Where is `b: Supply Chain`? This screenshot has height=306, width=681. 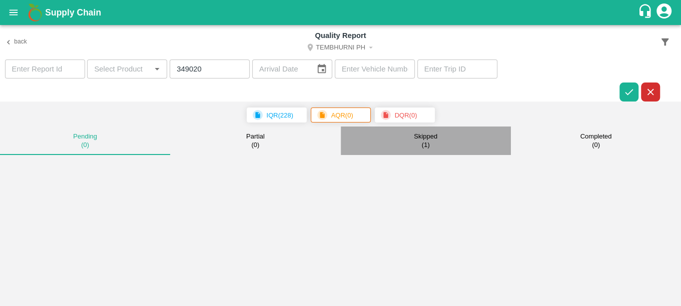
b: Supply Chain is located at coordinates (73, 13).